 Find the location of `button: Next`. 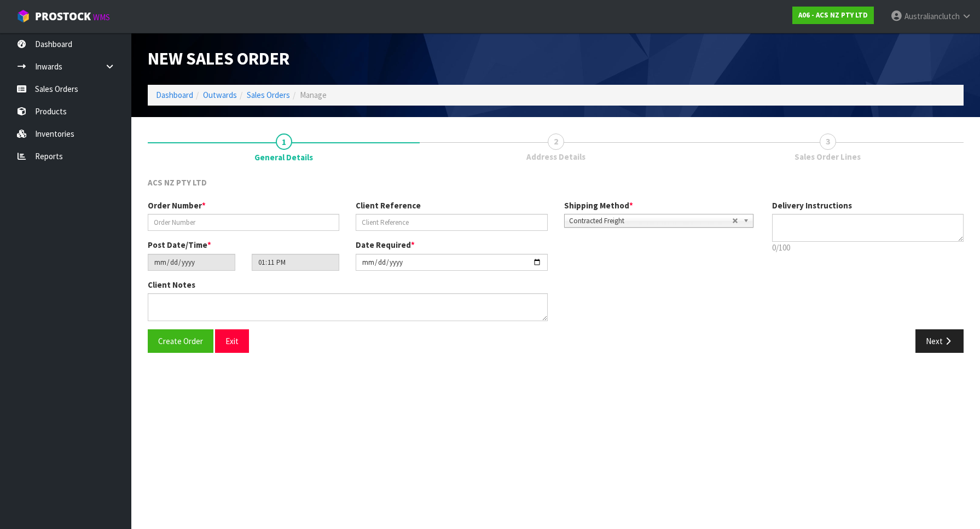

button: Next is located at coordinates (939, 341).